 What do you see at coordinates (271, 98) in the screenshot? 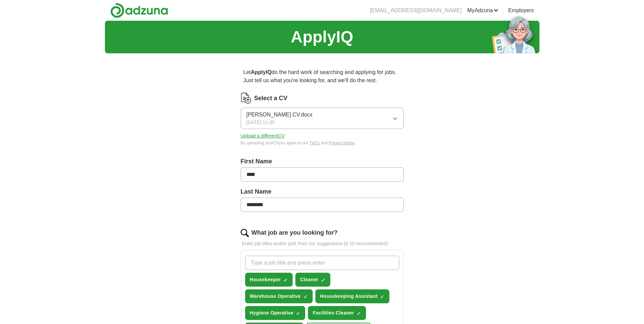
I see `label: Select a CV` at bounding box center [271, 98].